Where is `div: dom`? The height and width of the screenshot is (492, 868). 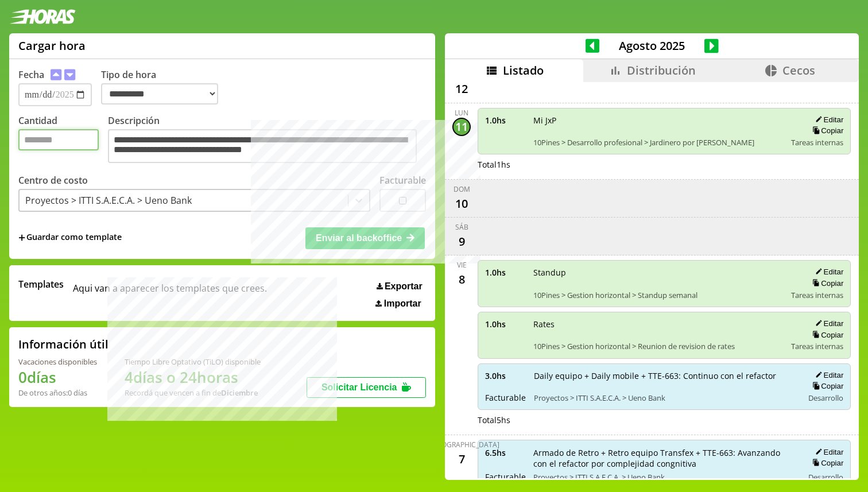
div: dom is located at coordinates (461, 189).